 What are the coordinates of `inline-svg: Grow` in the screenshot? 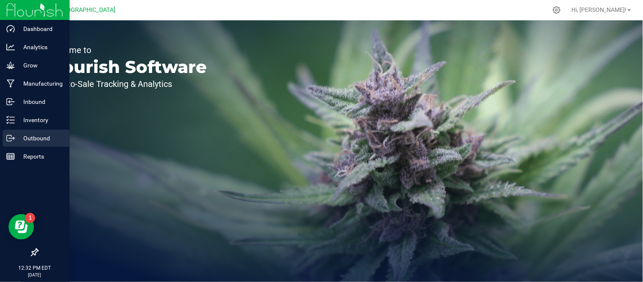 It's located at (11, 65).